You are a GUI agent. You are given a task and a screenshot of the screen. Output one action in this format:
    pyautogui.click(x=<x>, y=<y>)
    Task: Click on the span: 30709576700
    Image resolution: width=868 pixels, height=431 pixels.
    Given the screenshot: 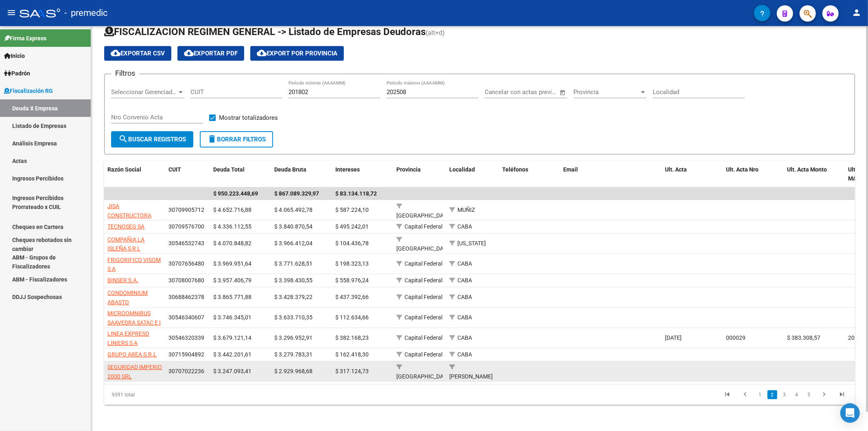 What is the action you would take?
    pyautogui.click(x=186, y=226)
    